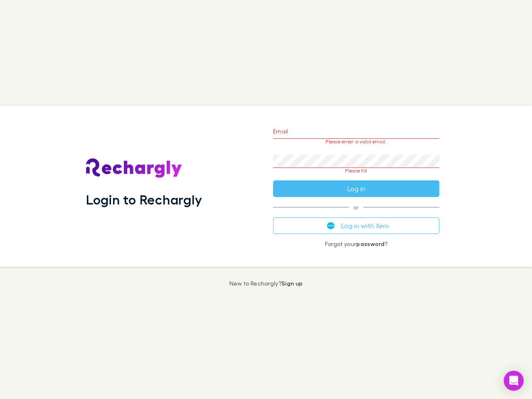 This screenshot has width=532, height=399. I want to click on p: Please fill, so click(356, 170).